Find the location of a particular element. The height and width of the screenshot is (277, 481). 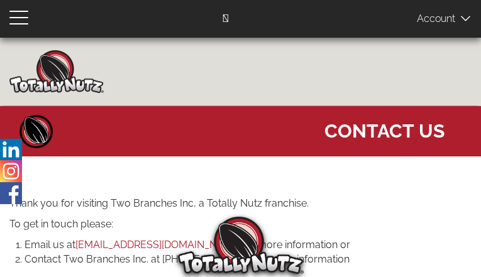

a: Totally Nutz Logo is located at coordinates (241, 245).